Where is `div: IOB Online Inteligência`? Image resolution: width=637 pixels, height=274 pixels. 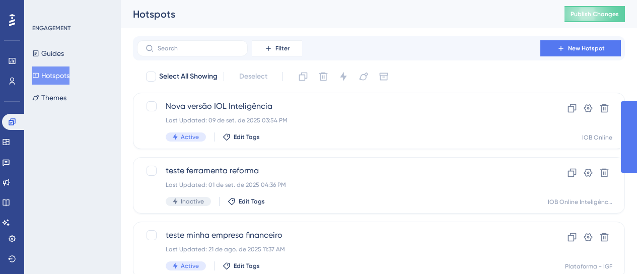
div: IOB Online Inteligência is located at coordinates (580, 202).